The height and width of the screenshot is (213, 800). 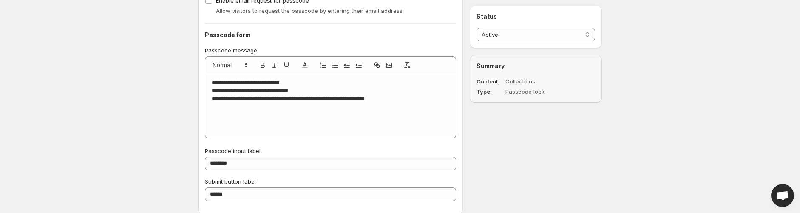 What do you see at coordinates (783, 195) in the screenshot?
I see `div: Open chat` at bounding box center [783, 195].